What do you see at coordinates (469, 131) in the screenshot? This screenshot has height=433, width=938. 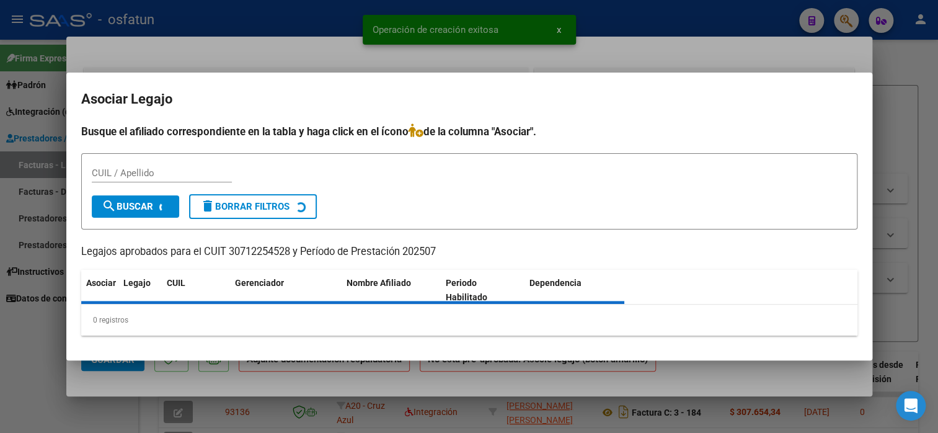 I see `h4: Busque el afiliado correspondiente en la tabla y haga click en el ícono de la columna "Asociar".` at bounding box center [469, 131].